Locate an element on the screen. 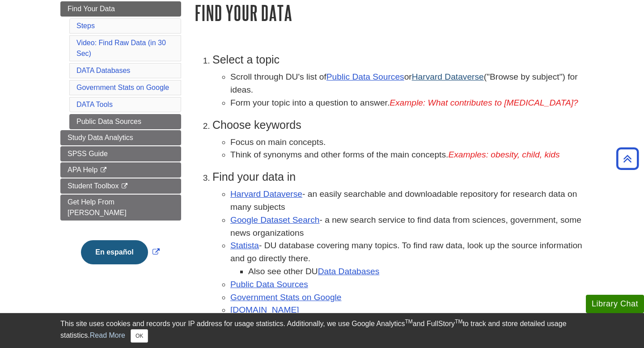 This screenshot has width=644, height=348. li: - an easily searchable and downloadable repository for research data on many subjects is located at coordinates (407, 201).